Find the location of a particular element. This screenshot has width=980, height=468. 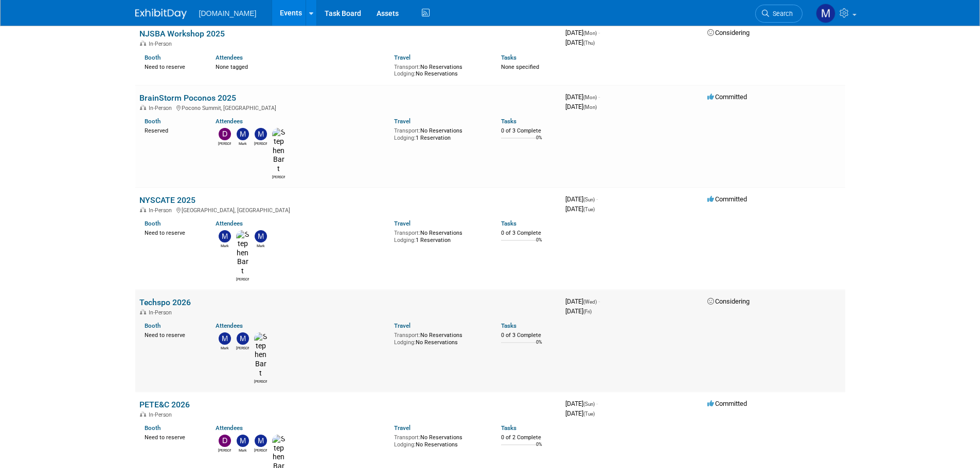

img: ExhibitDay is located at coordinates (161, 14).